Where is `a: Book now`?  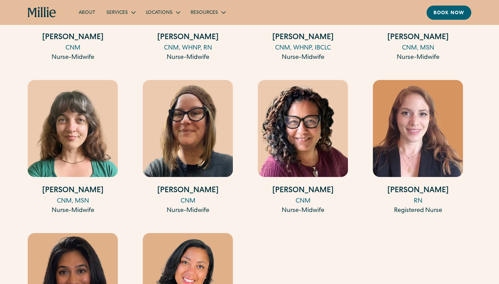 a: Book now is located at coordinates (449, 12).